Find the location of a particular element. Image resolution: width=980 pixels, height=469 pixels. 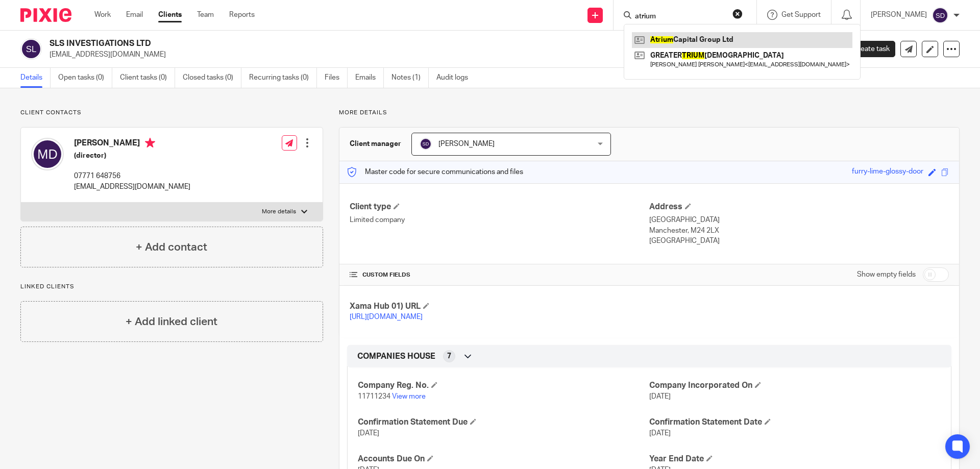

h4: + Add linked client is located at coordinates (171, 321).